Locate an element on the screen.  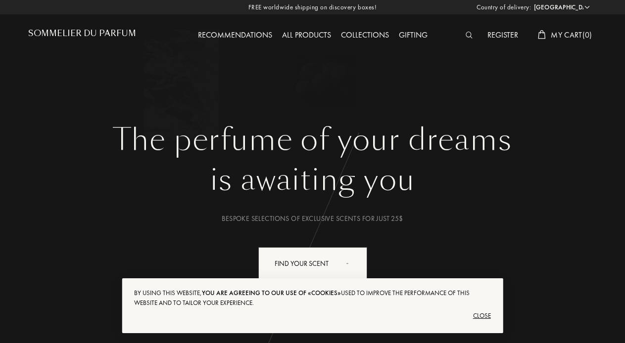
div: animation is located at coordinates (353, 263).